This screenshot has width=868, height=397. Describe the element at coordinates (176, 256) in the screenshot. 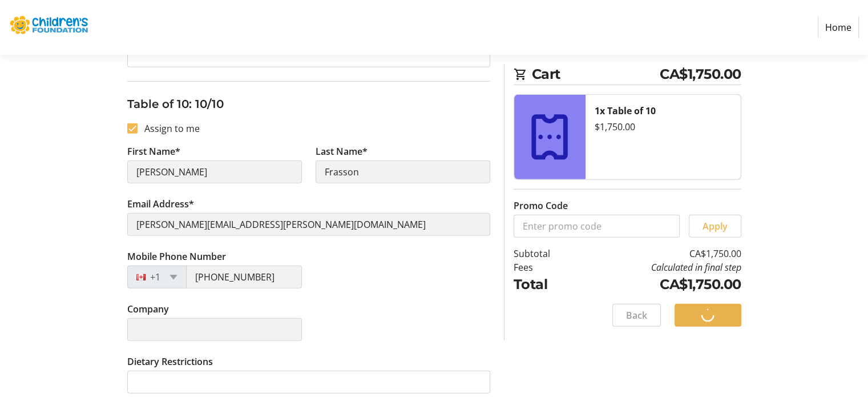

I see `label: Mobile Phone Number` at that location.